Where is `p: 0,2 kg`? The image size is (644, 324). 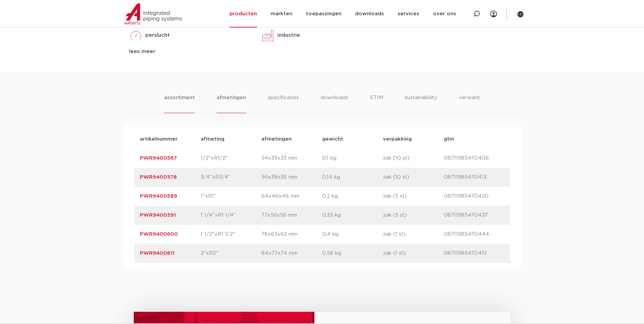
p: 0,2 kg is located at coordinates (352, 197).